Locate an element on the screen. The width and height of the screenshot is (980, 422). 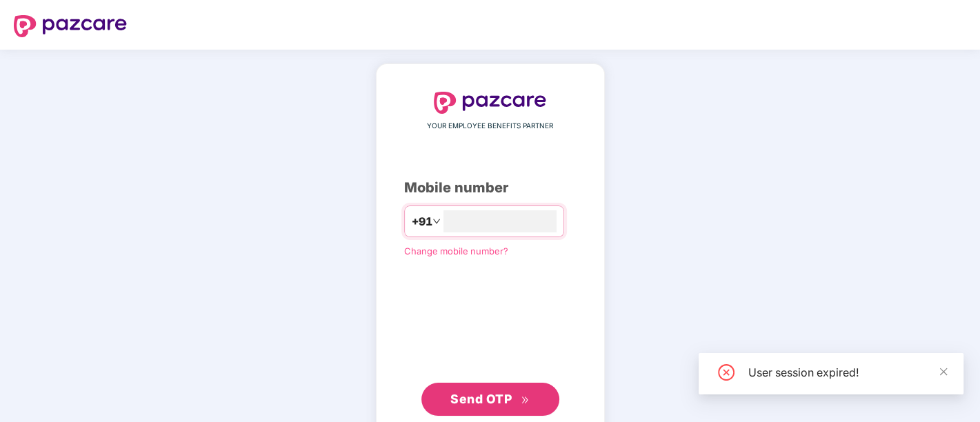
a: Change mobile number? is located at coordinates (456, 251).